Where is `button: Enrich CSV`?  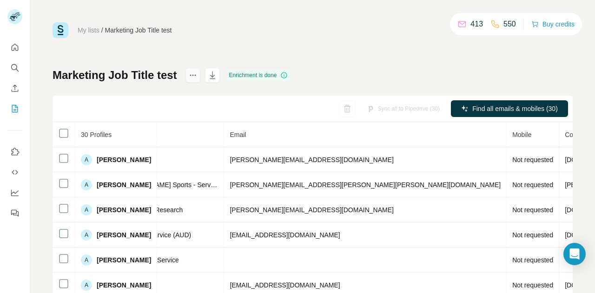
button: Enrich CSV is located at coordinates (15, 88).